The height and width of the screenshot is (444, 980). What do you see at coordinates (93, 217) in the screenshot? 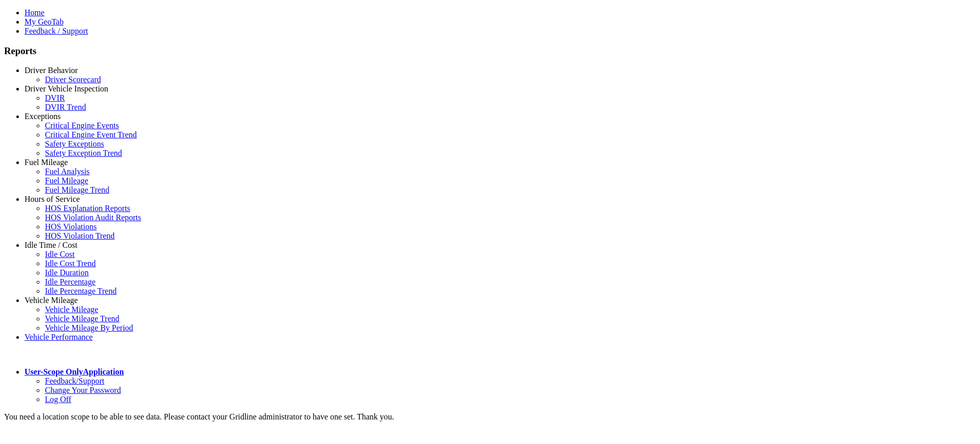
I see `a: HOS Violation Audit Reports` at bounding box center [93, 217].